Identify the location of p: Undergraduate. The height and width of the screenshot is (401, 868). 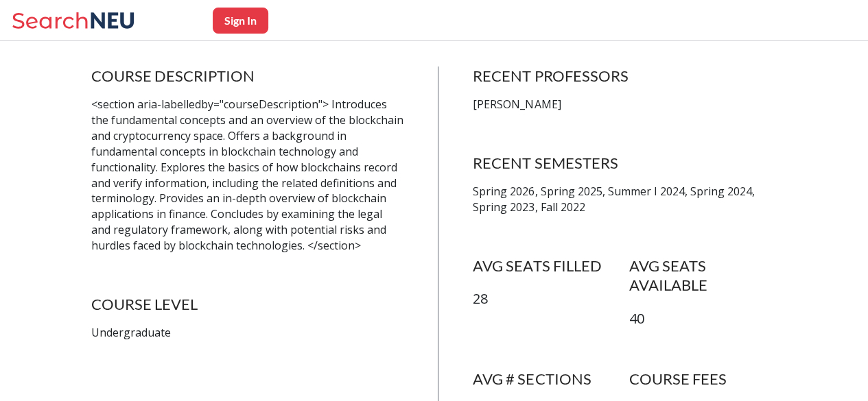
(247, 332).